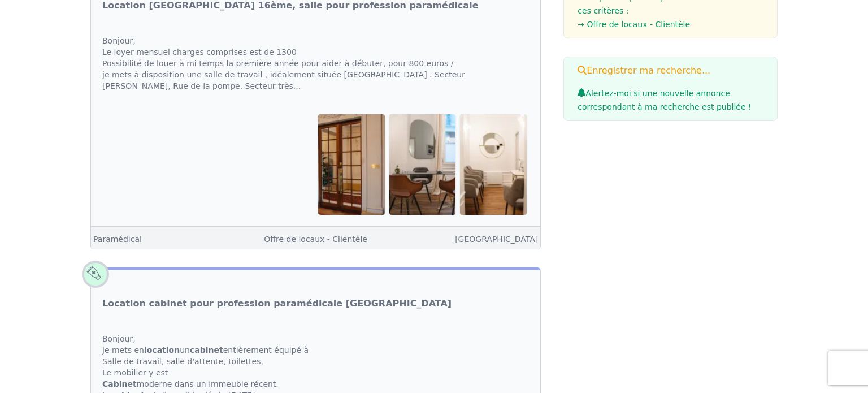  Describe the element at coordinates (117, 239) in the screenshot. I see `a: Paramédical` at that location.